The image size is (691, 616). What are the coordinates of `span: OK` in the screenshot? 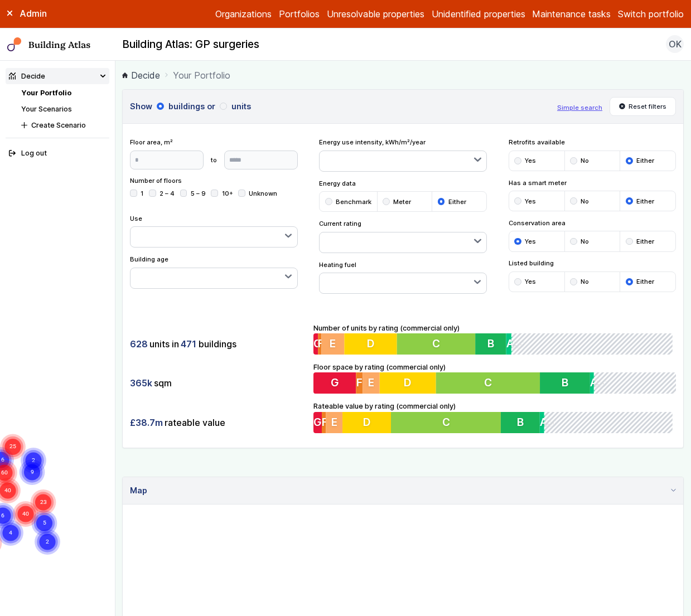 It's located at (675, 44).